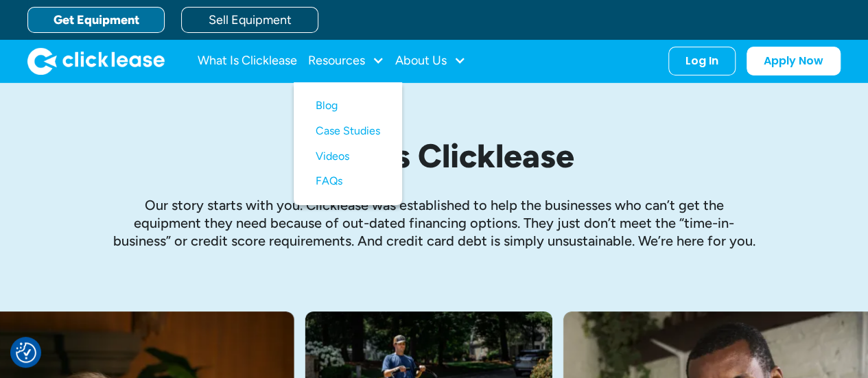  What do you see at coordinates (26, 352) in the screenshot?
I see `button: Consent Preferences` at bounding box center [26, 352].